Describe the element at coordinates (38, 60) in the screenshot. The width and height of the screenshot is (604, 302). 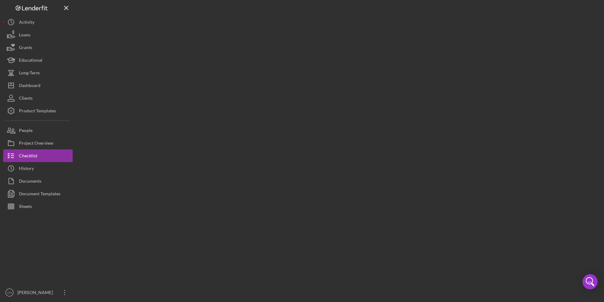
I see `button: Educational` at that location.